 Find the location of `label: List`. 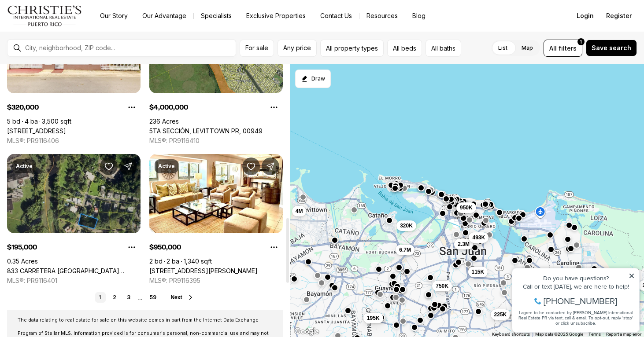

label: List is located at coordinates (502, 48).